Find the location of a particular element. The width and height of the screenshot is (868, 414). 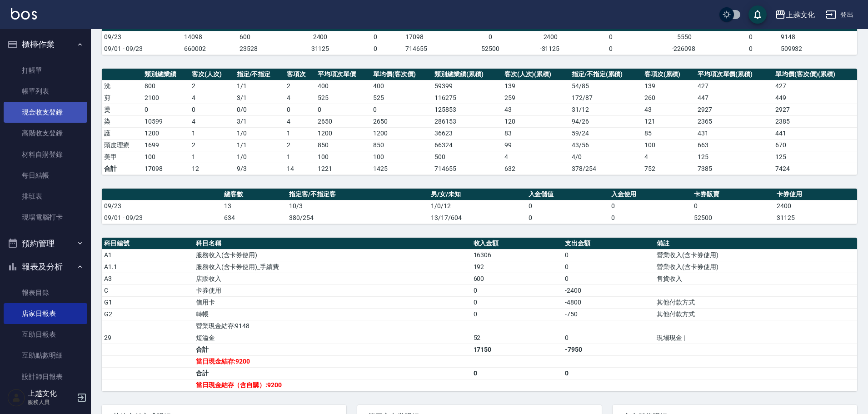

td: 營業現金結存:9148 is located at coordinates (332, 326).